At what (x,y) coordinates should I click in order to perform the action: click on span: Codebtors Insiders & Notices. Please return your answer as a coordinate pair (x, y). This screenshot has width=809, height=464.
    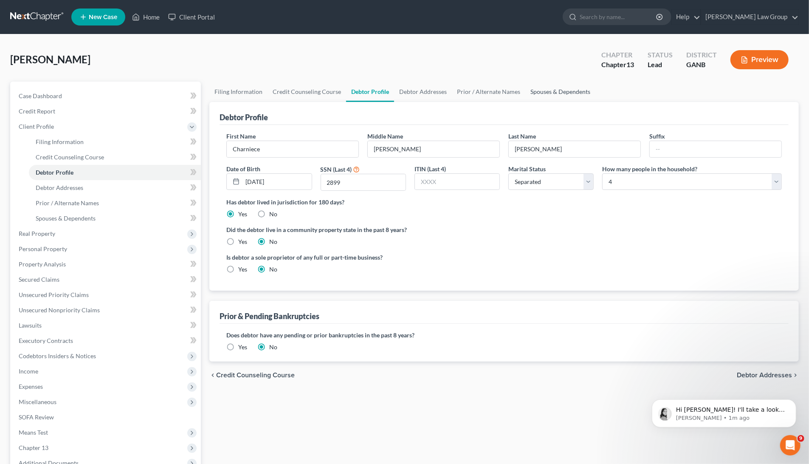
    Looking at the image, I should click on (57, 356).